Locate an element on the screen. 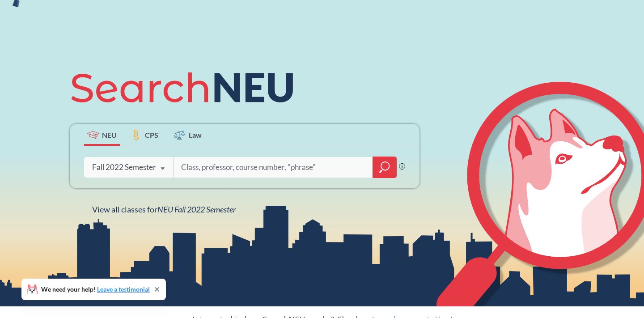  div: Fall 2022 Semester is located at coordinates (124, 167).